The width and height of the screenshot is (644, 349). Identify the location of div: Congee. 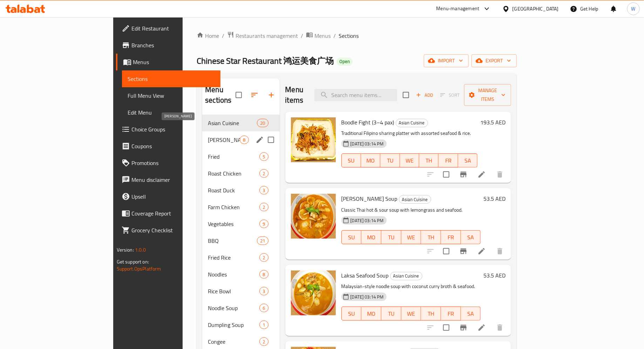
(234, 341).